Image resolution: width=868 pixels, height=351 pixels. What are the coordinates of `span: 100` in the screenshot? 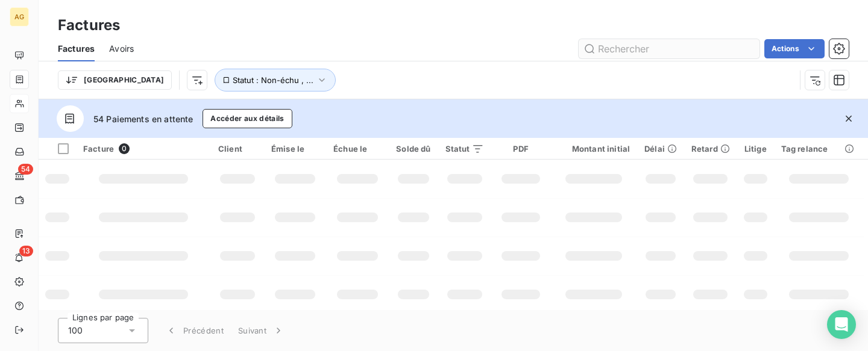 It's located at (75, 330).